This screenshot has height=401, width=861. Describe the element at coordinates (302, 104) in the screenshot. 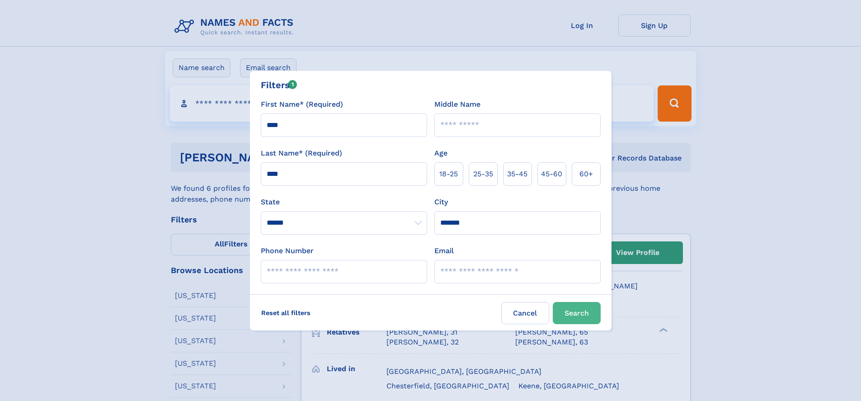

I see `label: First Name* (Required)` at that location.